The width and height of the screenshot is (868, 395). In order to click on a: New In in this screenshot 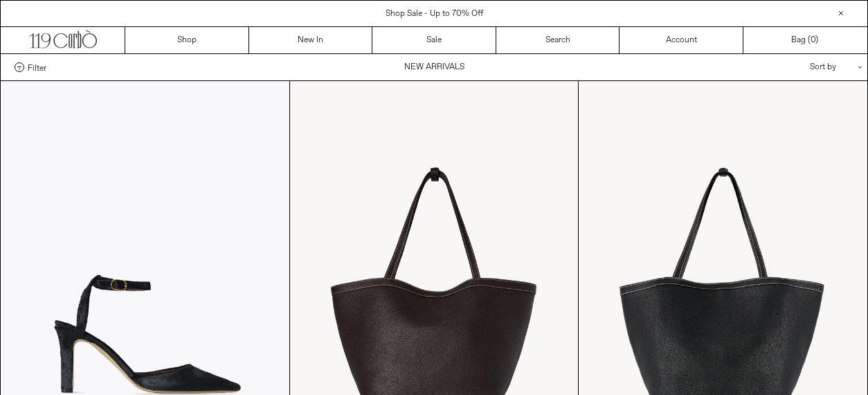, I will do `click(311, 41)`.